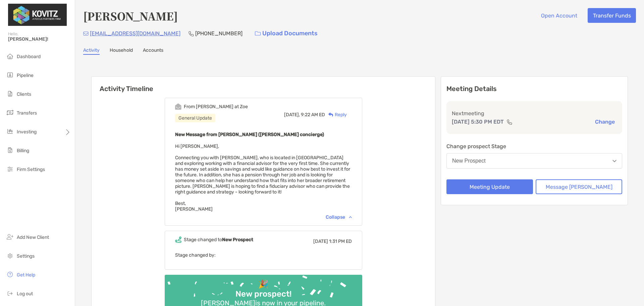  Describe the element at coordinates (264, 85) in the screenshot. I see `h6: Activity Timeline` at that location.